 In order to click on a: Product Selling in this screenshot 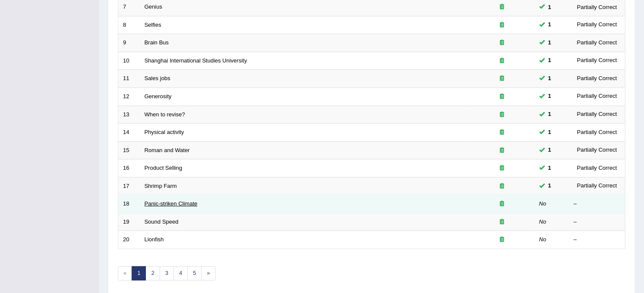, I will do `click(163, 168)`.